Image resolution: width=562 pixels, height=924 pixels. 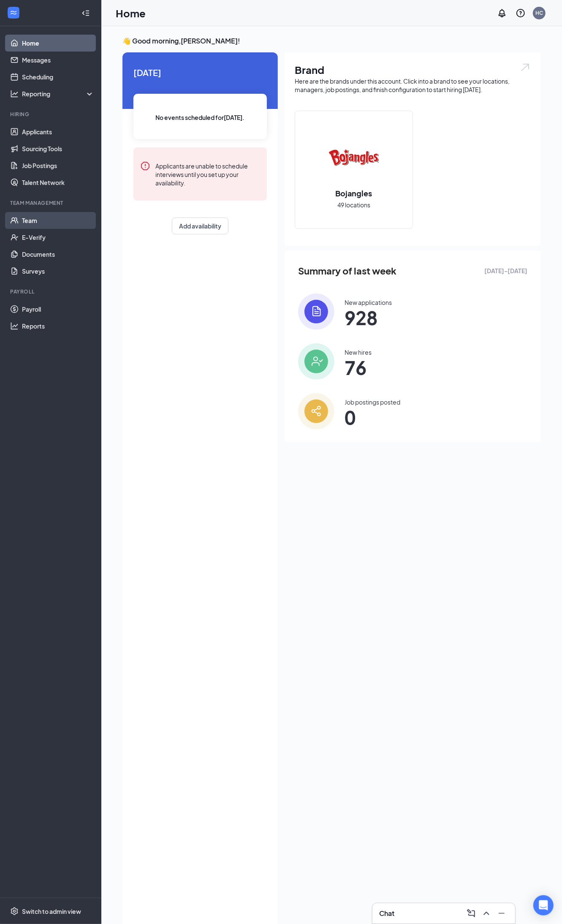 I want to click on button: Add availability, so click(x=200, y=226).